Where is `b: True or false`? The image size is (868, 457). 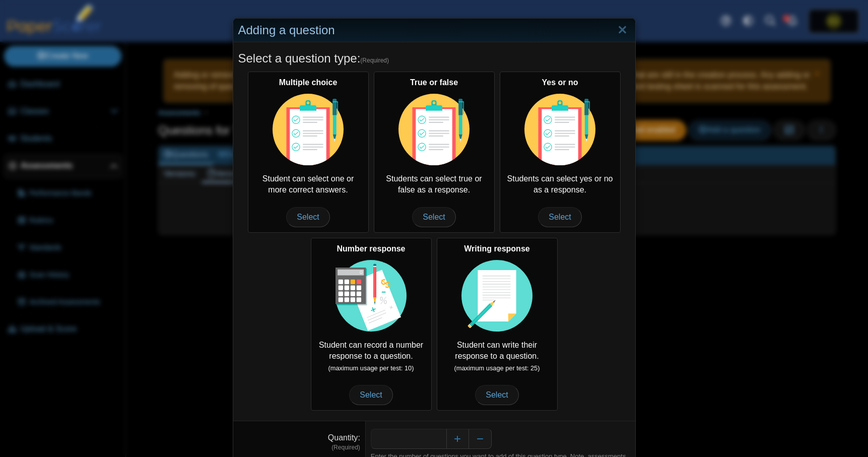
b: True or false is located at coordinates (434, 82).